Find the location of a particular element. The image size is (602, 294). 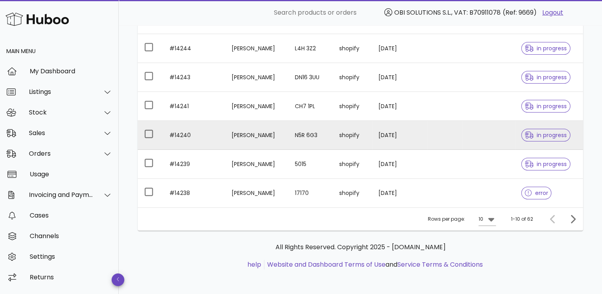

td: #14240 is located at coordinates (194, 135).